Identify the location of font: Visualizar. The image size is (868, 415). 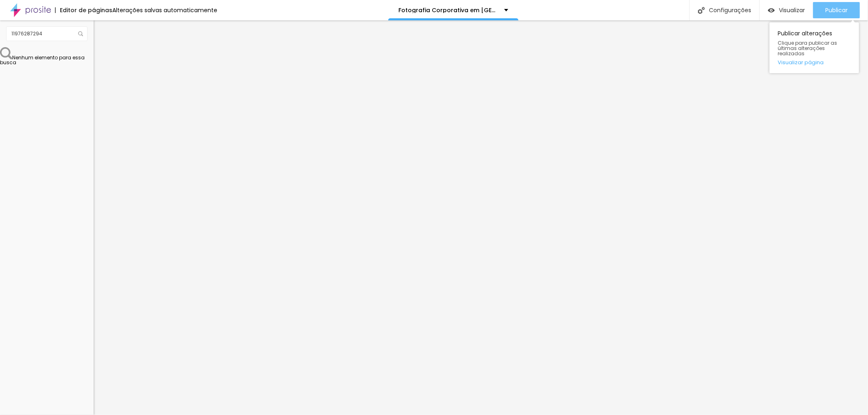
(792, 10).